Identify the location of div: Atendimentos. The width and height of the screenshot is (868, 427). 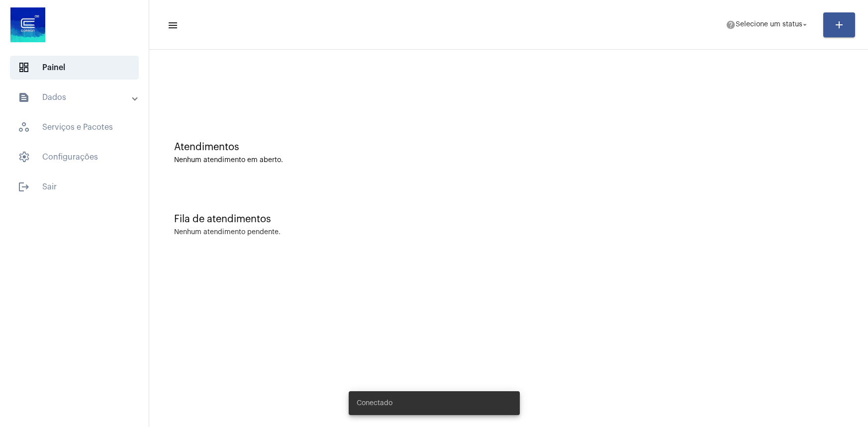
(508, 147).